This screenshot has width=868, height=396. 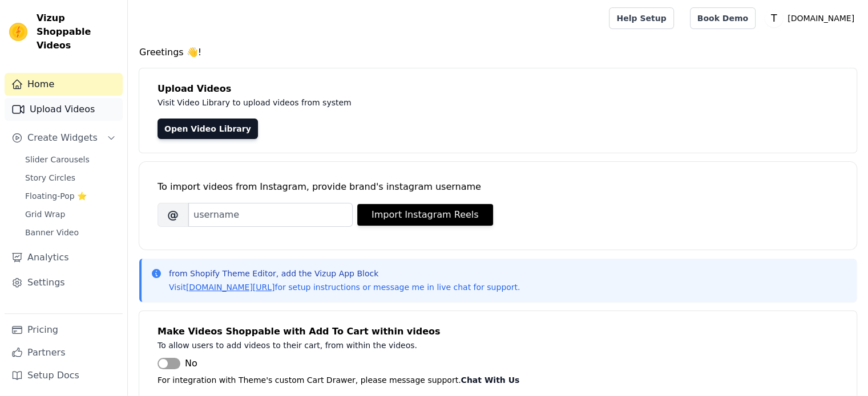 What do you see at coordinates (413, 346) in the screenshot?
I see `p: To allow users to add videos to their cart, from within the videos.` at bounding box center [413, 346].